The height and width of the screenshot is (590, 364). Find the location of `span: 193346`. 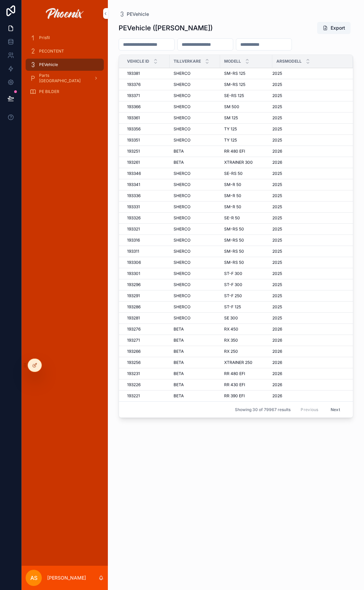

span: 193346 is located at coordinates (134, 174).